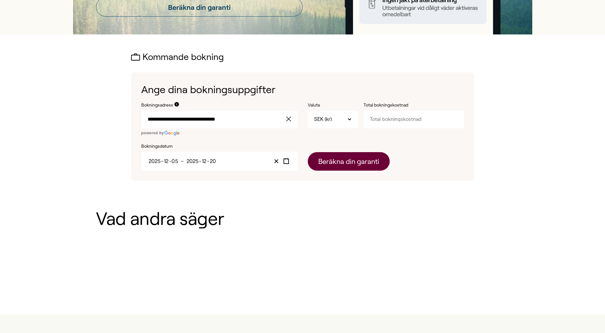 The width and height of the screenshot is (605, 333). I want to click on input: Total bokningskostnad, so click(414, 119).